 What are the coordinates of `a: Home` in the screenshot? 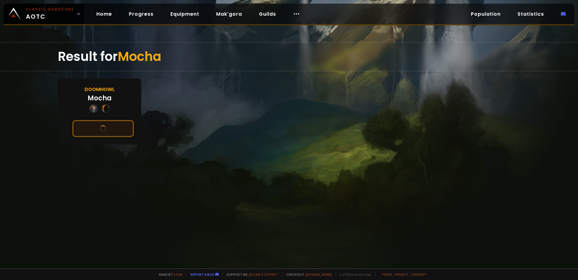 It's located at (104, 14).